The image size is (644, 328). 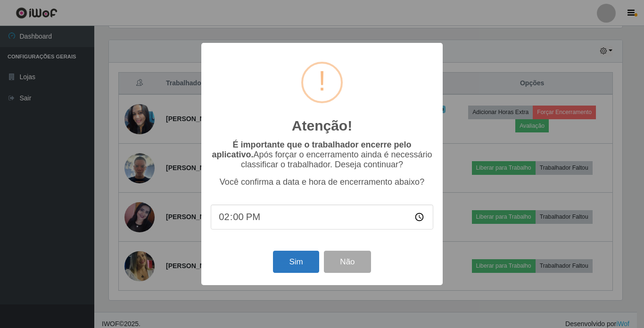 What do you see at coordinates (322, 126) in the screenshot?
I see `h2: Atenção!` at bounding box center [322, 126].